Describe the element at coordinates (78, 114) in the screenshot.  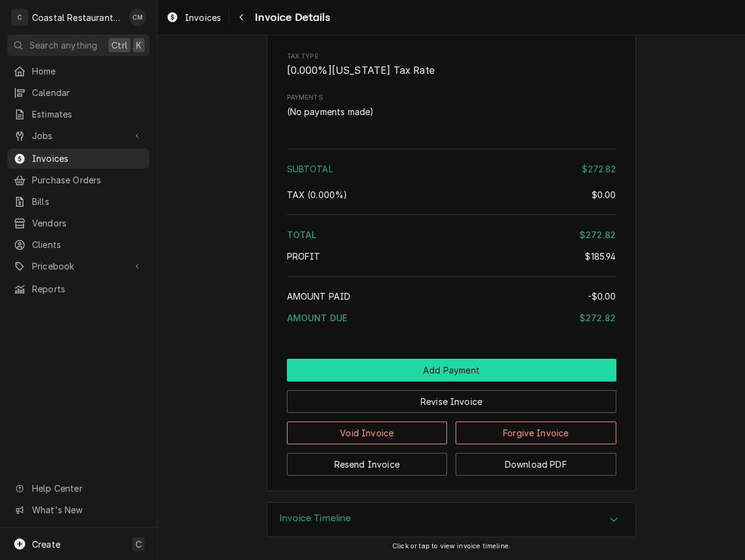
I see `a: Estimates` at that location.